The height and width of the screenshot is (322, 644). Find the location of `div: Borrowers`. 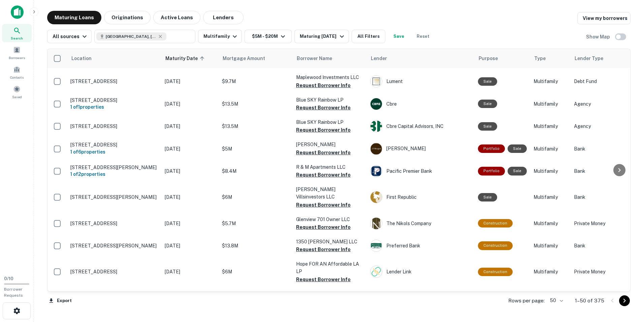

div: Borrowers is located at coordinates (17, 53).